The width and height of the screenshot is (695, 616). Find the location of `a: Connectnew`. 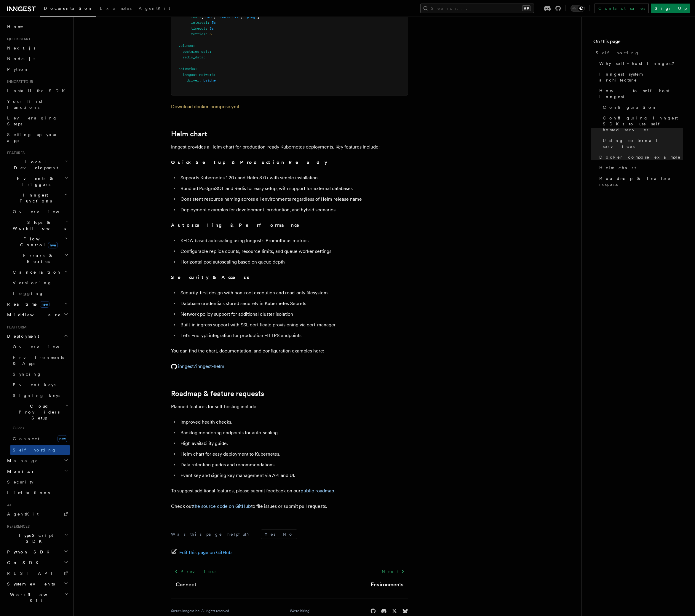

a: Connectnew is located at coordinates (40, 439).